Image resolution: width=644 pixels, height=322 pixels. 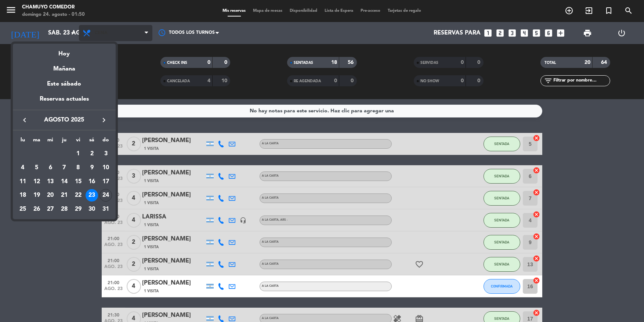 I want to click on th: lunes, so click(x=23, y=141).